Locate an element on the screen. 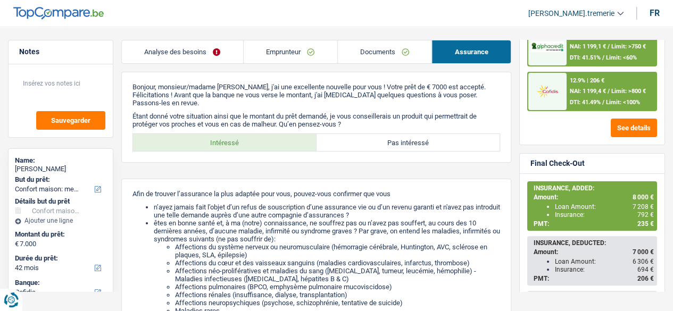 This screenshot has height=311, width=673. a: Documents is located at coordinates (385, 52).